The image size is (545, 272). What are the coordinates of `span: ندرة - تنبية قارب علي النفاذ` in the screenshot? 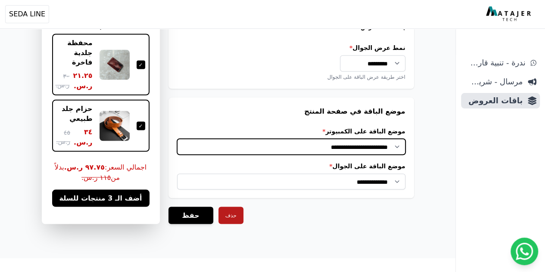 It's located at (495, 63).